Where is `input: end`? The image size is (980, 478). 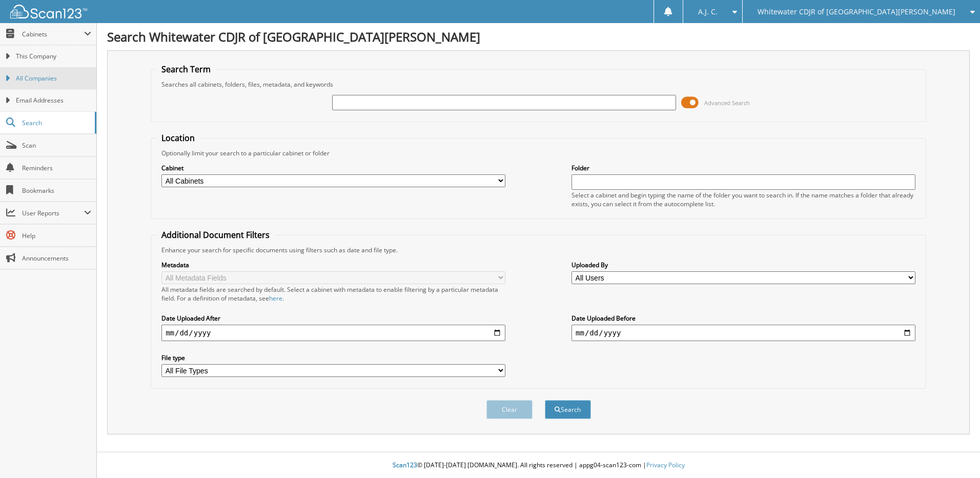 input: end is located at coordinates (743, 333).